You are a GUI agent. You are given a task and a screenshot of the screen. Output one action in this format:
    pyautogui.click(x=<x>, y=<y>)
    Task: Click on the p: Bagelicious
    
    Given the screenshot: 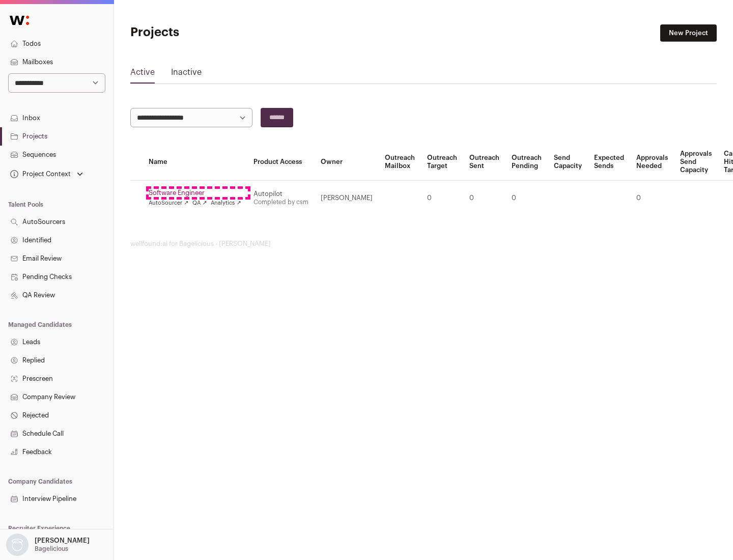 What is the action you would take?
    pyautogui.click(x=51, y=549)
    